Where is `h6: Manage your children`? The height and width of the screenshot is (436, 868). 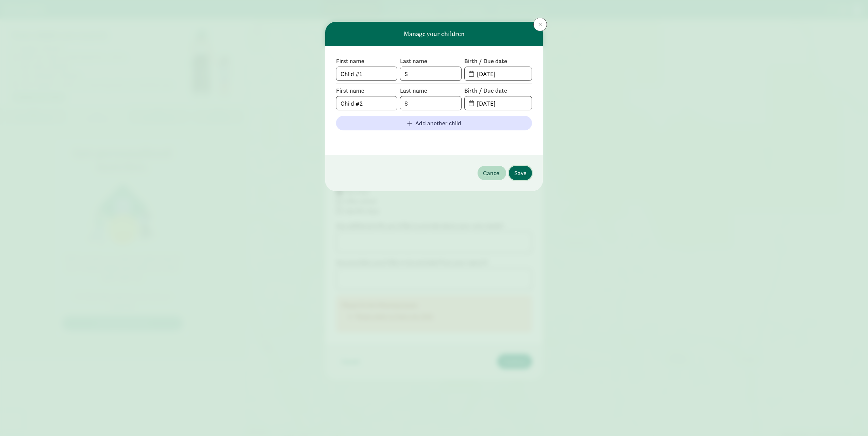
h6: Manage your children is located at coordinates (434, 34).